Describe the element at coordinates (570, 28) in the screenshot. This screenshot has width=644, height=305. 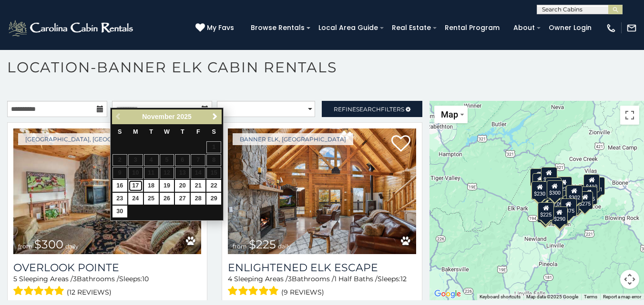
I see `a: Owner Login` at that location.